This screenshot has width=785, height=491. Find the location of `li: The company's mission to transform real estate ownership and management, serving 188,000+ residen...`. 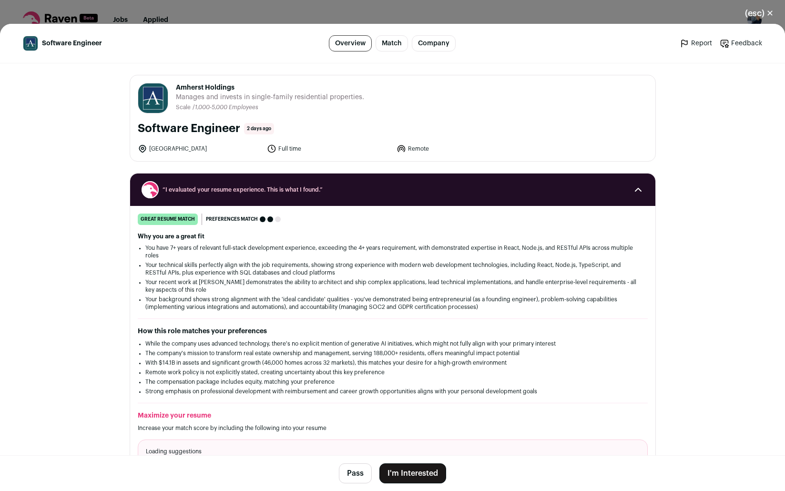

li: The company's mission to transform real estate ownership and management, serving 188,000+ residen... is located at coordinates (393, 353).